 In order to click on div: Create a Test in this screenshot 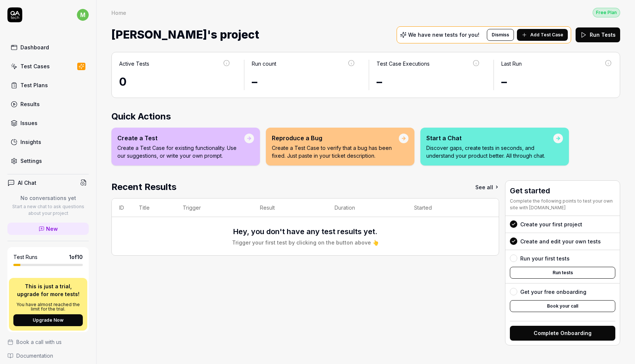, I will do `click(181, 138)`.